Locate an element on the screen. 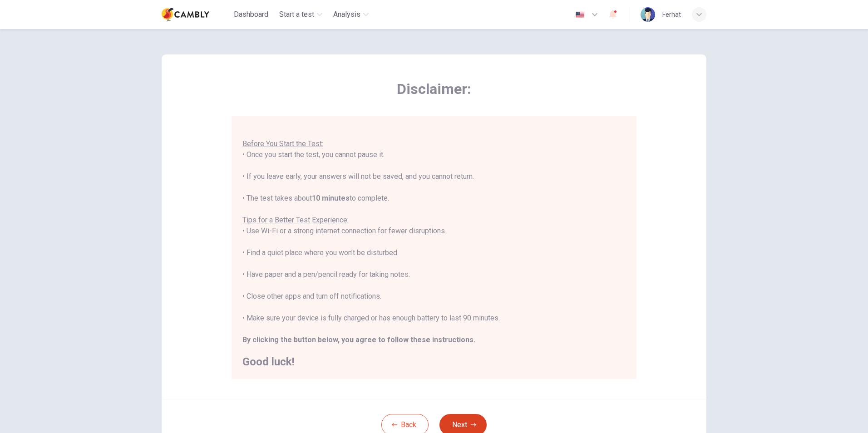 This screenshot has width=868, height=433. u: Before You Start the Test: is located at coordinates (283, 144).